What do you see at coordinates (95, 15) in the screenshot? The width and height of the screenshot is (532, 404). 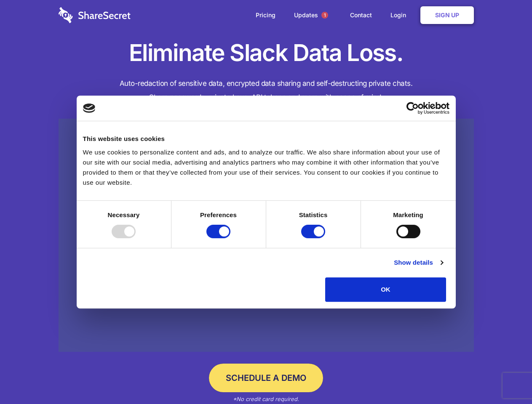 I see `img: logo-wordmark-white-trans-d4663122ce5f474addd5e946df7df03e33cb6a1c49d2221995e7729f52c070b2.svg` at bounding box center [95, 15].